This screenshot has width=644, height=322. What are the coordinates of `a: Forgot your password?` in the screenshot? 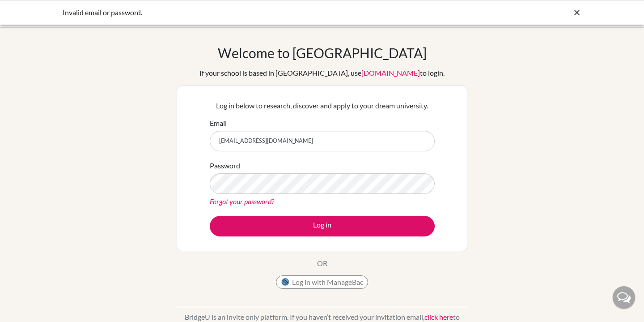 It's located at (242, 201).